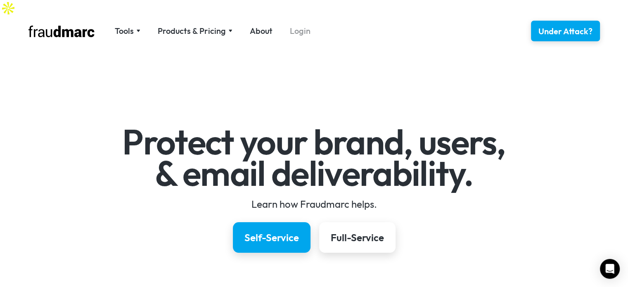  I want to click on div: Under Attack?, so click(566, 31).